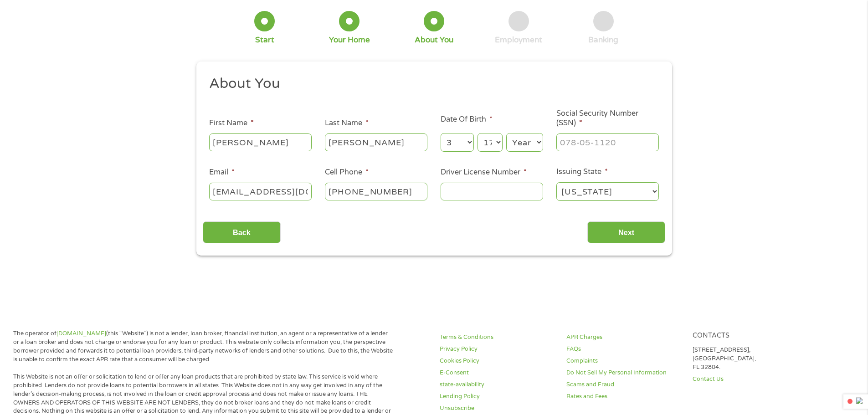 The height and width of the screenshot is (415, 868). Describe the element at coordinates (624, 372) in the screenshot. I see `a: Do Not Sell My Personal Information` at that location.